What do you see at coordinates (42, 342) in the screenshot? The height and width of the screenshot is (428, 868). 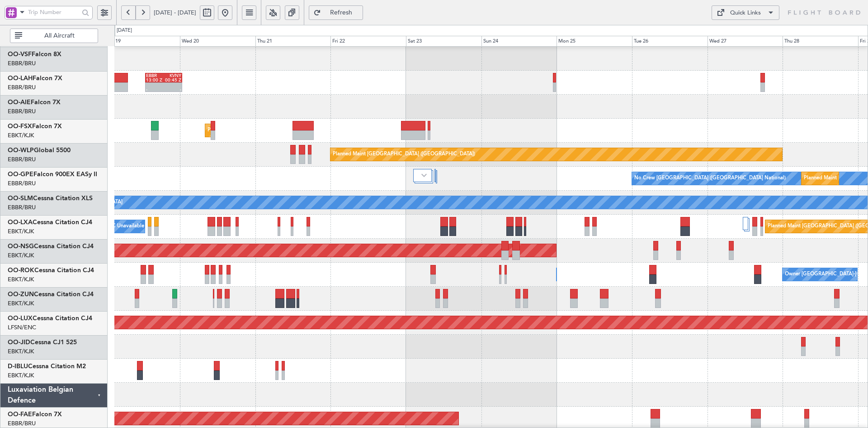 I see `a: OO-JIDCessna CJ1 525` at bounding box center [42, 342].